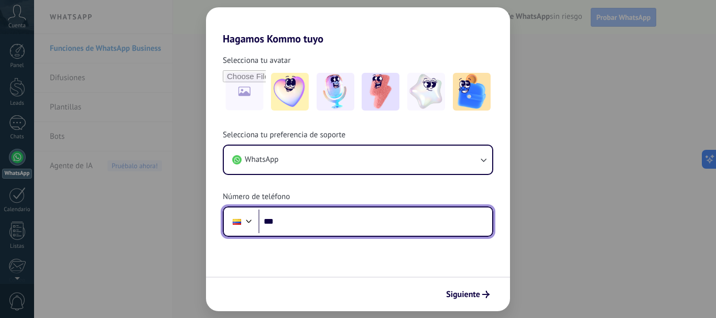 The height and width of the screenshot is (318, 716). I want to click on img: -2.jpeg, so click(336, 92).